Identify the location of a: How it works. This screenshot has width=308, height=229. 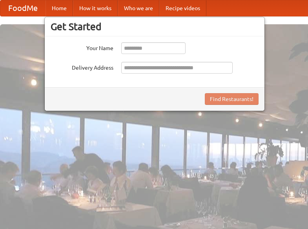
(95, 8).